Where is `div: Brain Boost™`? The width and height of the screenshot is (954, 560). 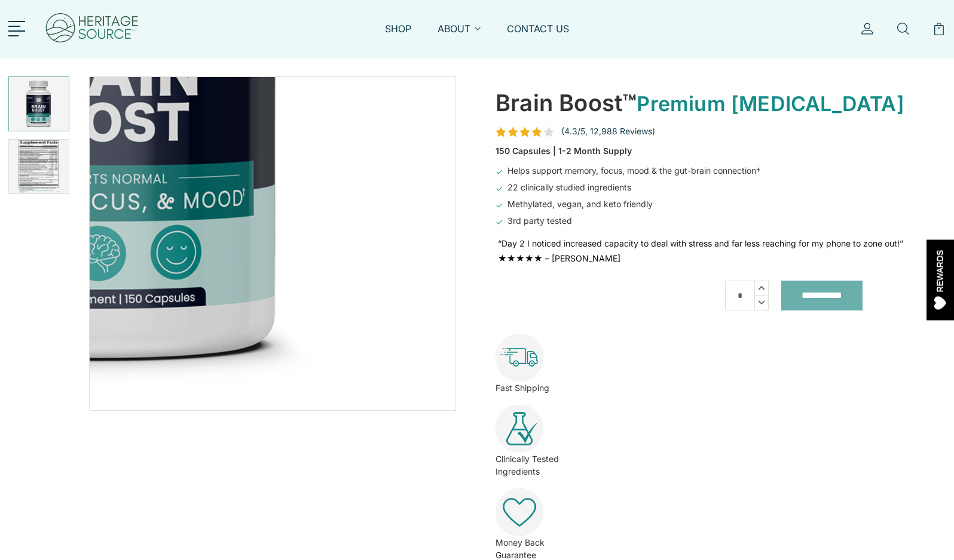 div: Brain Boost™ is located at coordinates (700, 103).